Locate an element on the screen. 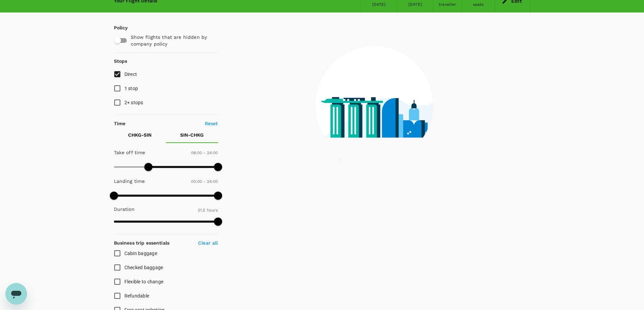 The height and width of the screenshot is (310, 644). span: 1 stop is located at coordinates (131, 88).